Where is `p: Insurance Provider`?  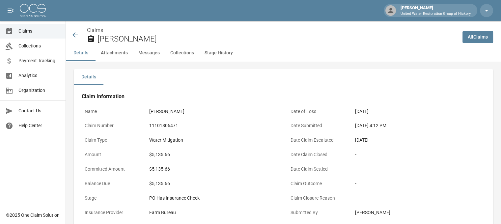 p: Insurance Provider is located at coordinates (111, 212).